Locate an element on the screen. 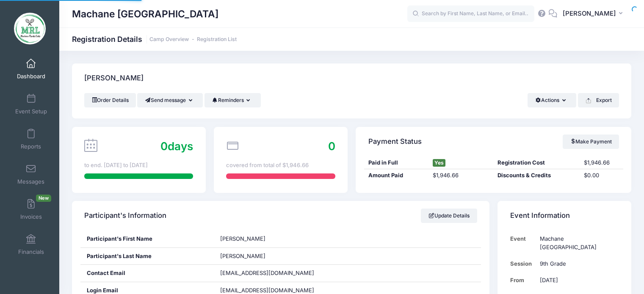 This screenshot has width=644, height=294. h4: Event Information is located at coordinates (540, 215).